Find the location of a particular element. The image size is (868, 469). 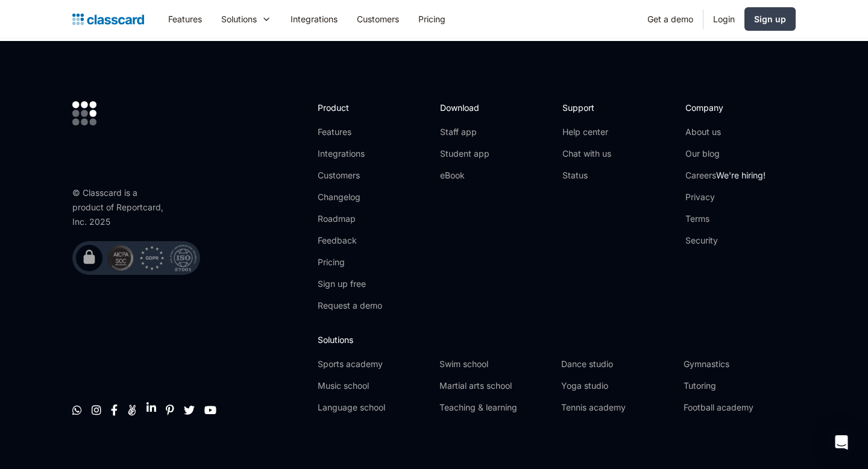

a: About us is located at coordinates (725, 132).